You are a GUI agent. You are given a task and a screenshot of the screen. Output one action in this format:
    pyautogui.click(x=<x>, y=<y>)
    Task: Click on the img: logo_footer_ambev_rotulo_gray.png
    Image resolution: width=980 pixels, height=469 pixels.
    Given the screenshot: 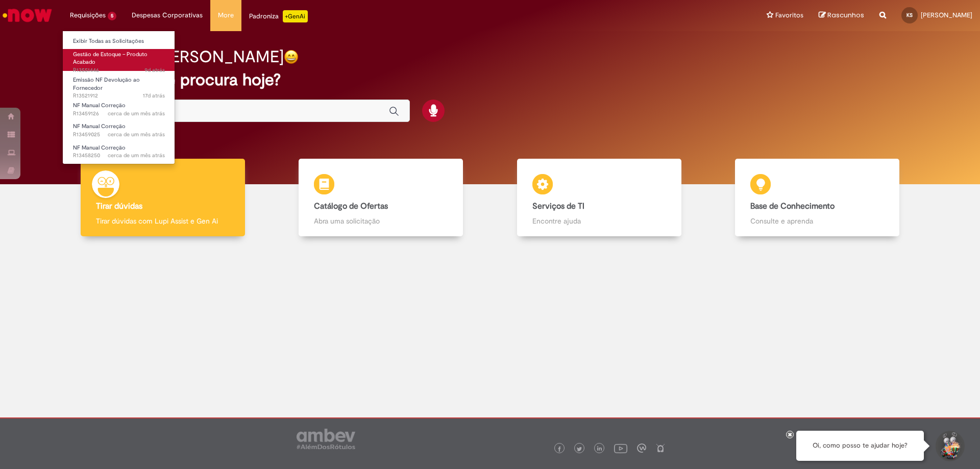 What is the action you would take?
    pyautogui.click(x=326, y=439)
    